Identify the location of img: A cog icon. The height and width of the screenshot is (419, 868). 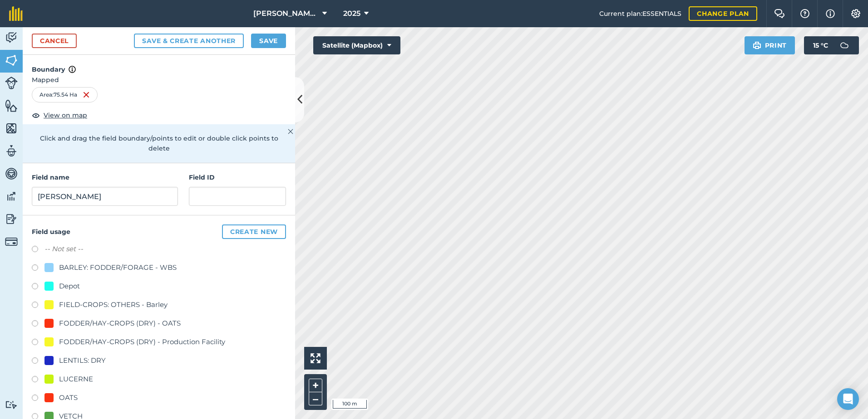
(855, 14).